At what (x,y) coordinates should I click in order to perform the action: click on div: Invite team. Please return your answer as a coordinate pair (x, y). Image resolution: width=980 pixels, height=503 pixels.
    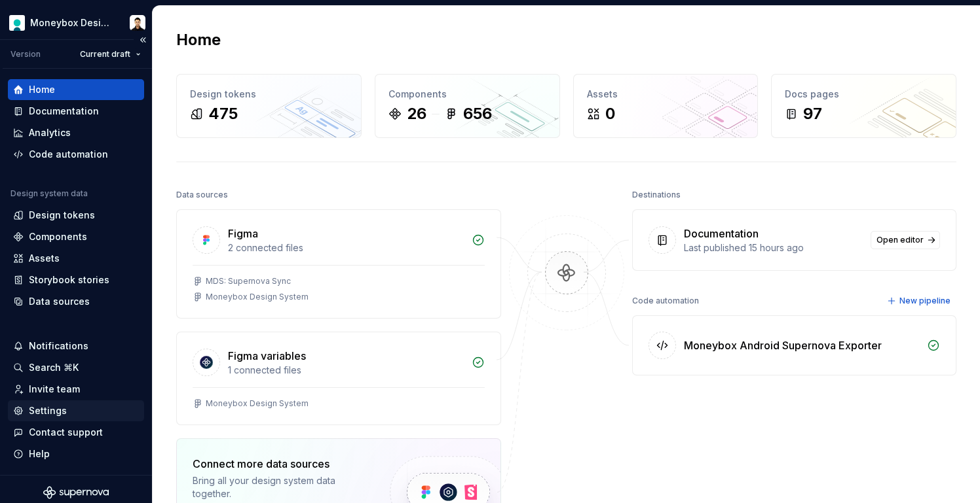
    Looking at the image, I should click on (55, 389).